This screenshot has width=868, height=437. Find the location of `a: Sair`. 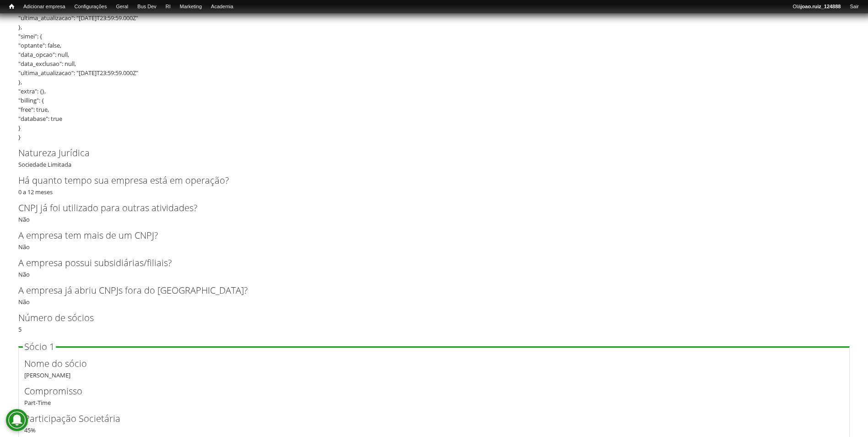

a: Sair is located at coordinates (854, 7).